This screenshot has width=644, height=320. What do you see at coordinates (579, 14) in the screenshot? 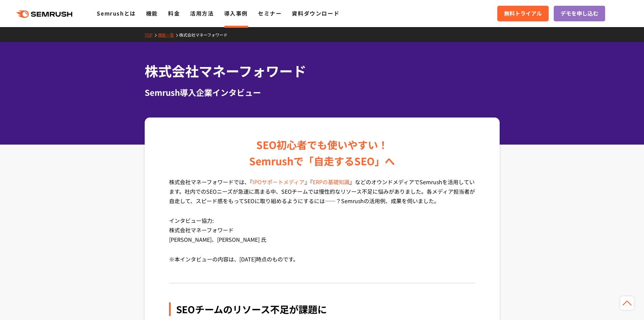
I see `a: デモを申し込む` at bounding box center [579, 14].